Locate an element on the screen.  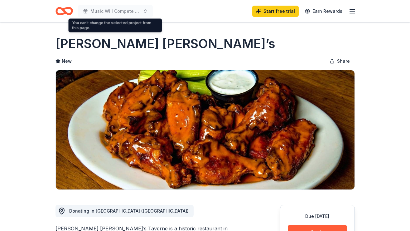
div: You can't change the selected project from this page. is located at coordinates (115, 26).